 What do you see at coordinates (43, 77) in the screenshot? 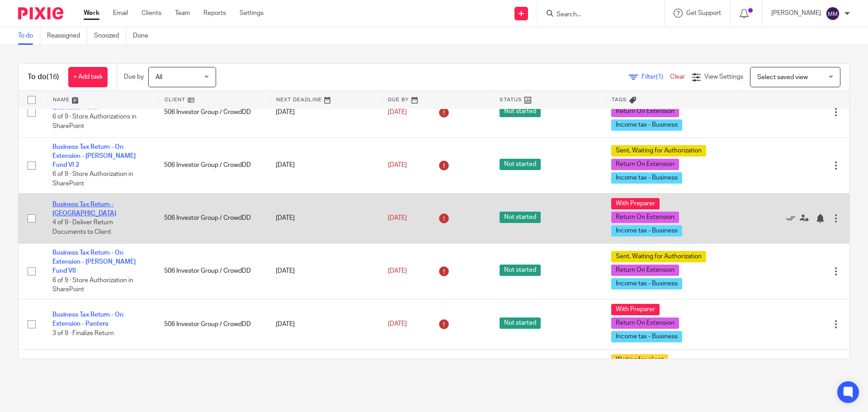
I see `h1: To do` at bounding box center [43, 77].